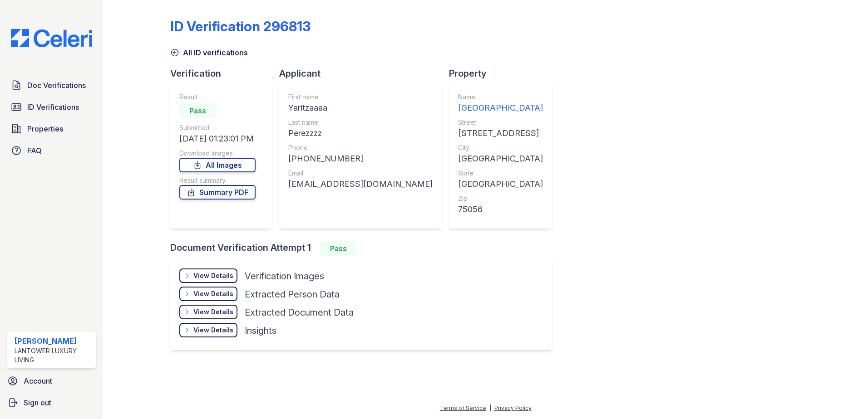  I want to click on a: Privacy Policy, so click(513, 408).